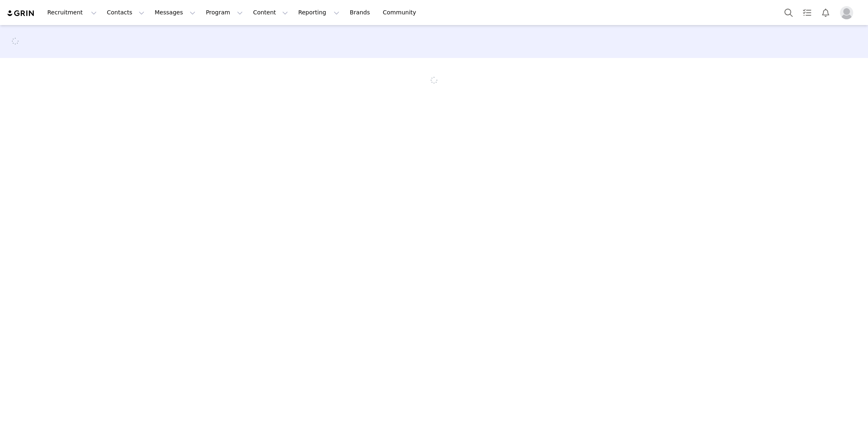 The height and width of the screenshot is (423, 868). I want to click on a: grin logo, so click(21, 13).